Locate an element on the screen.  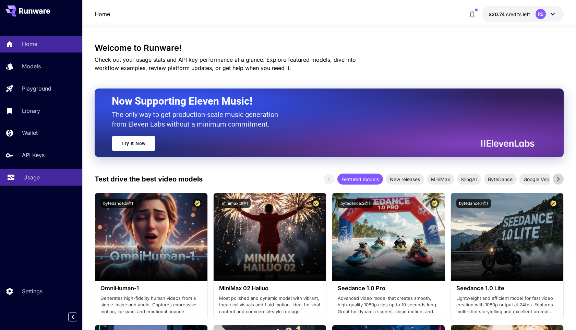
div: New releases is located at coordinates (405, 179).